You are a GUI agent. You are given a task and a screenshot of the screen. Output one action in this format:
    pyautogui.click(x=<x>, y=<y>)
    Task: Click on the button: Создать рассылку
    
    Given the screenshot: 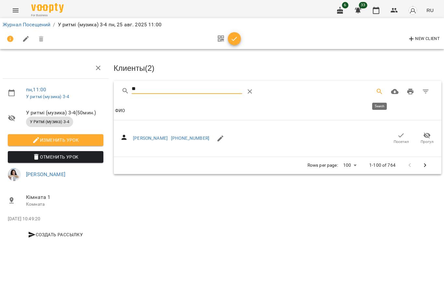 What is the action you would take?
    pyautogui.click(x=56, y=235)
    